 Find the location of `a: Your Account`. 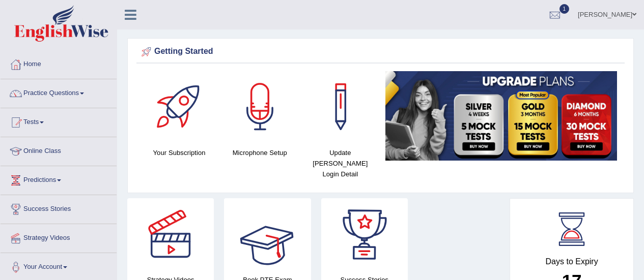

a: Your Account is located at coordinates (59, 266).